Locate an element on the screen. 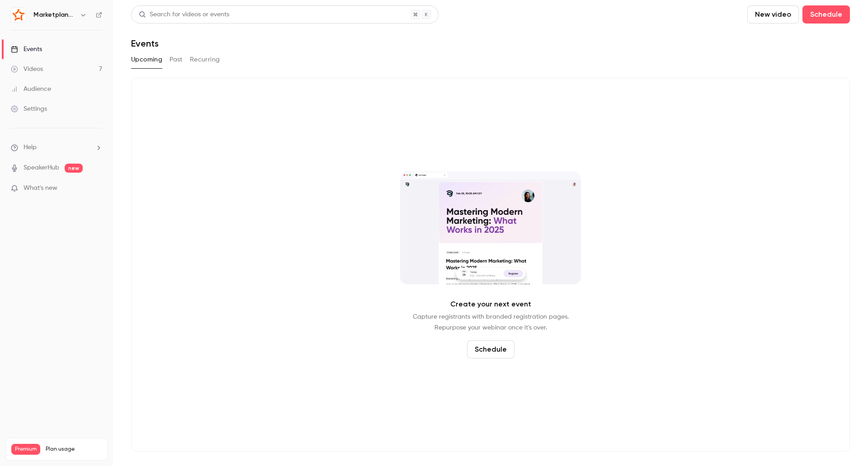 This screenshot has width=868, height=466. button: Past is located at coordinates (176, 60).